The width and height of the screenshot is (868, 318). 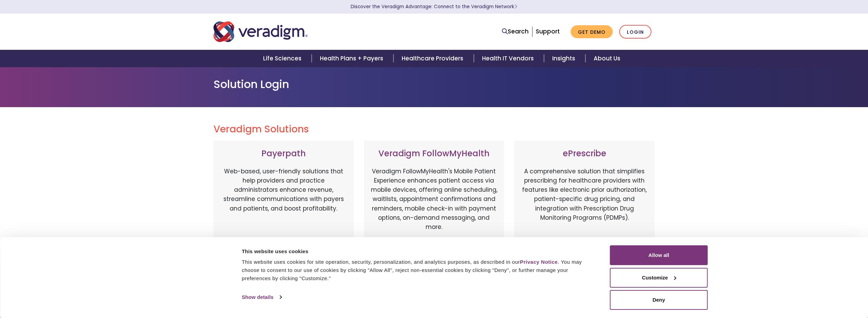 I want to click on img: Veradigm logo, so click(x=260, y=32).